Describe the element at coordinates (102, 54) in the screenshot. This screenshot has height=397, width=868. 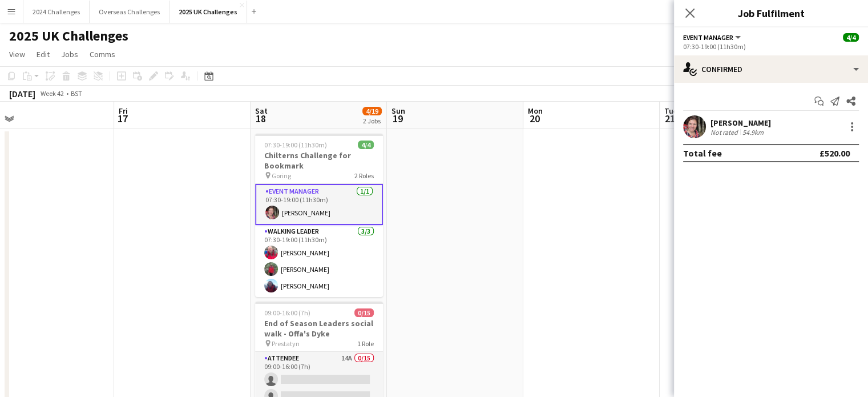
I see `span: Comms` at that location.